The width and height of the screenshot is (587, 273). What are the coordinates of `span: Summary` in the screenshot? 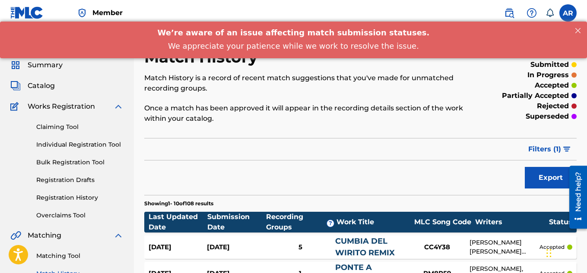 It's located at (45, 65).